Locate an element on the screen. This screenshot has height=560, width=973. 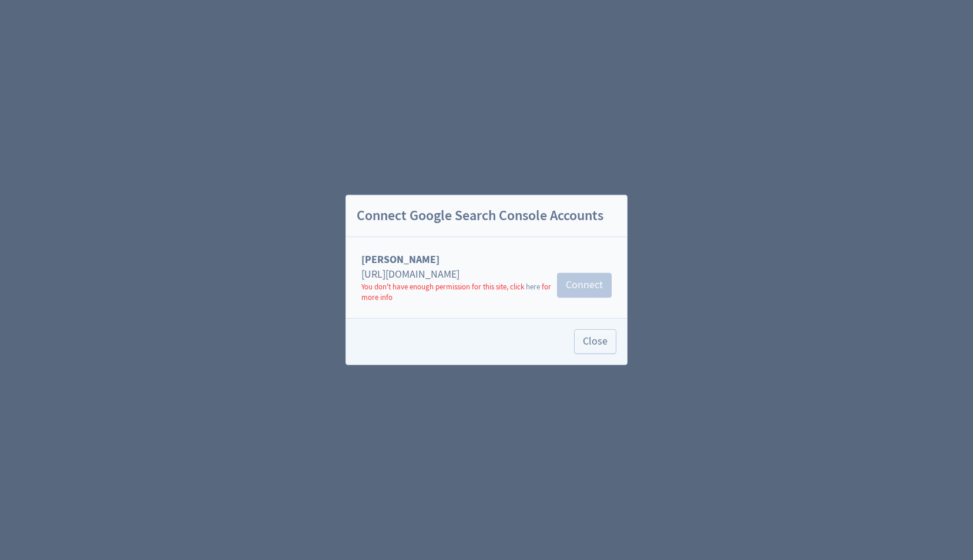
h2: Connect Google Search Console Accounts is located at coordinates (486, 216).